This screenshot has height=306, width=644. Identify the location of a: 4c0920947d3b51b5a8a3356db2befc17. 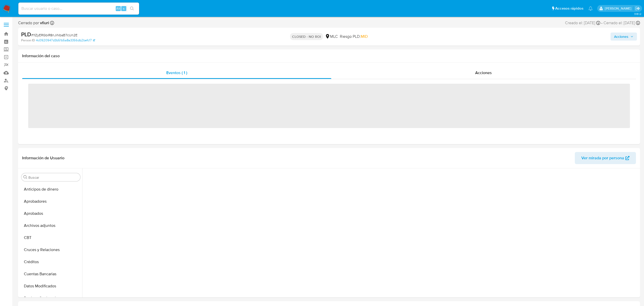
(66, 40).